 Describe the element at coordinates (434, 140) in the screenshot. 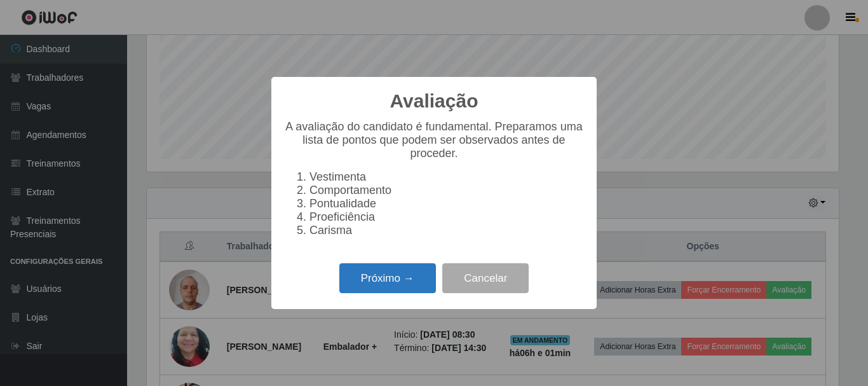

I see `p: A avaliação do candidato é fundamental. Preparamos uma lista de pontos que podem ser observados a...` at that location.